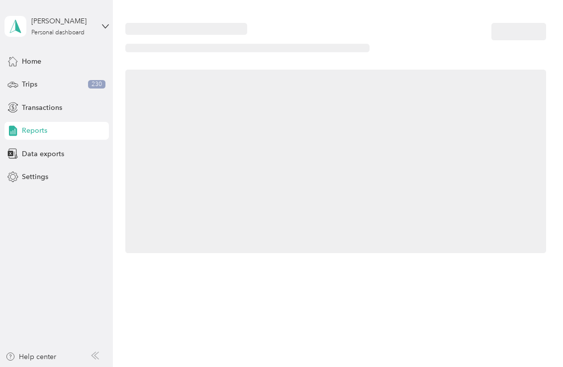 The height and width of the screenshot is (367, 563). Describe the element at coordinates (31, 356) in the screenshot. I see `button: Help center` at that location.